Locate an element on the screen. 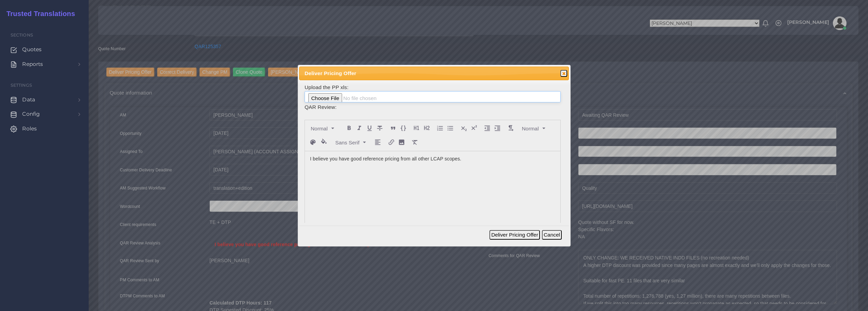 The image size is (868, 311). span: Deliver Pricing Offer is located at coordinates (421, 73).